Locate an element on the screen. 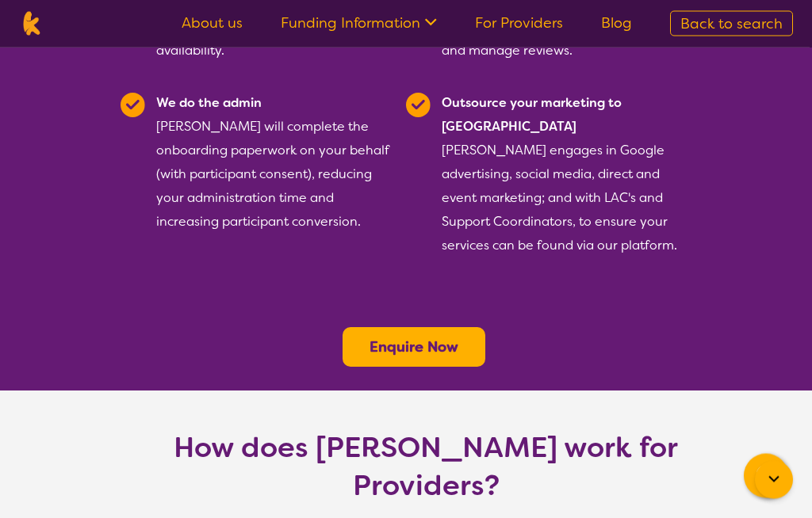 This screenshot has width=812, height=518. b: We do the admin is located at coordinates (209, 103).